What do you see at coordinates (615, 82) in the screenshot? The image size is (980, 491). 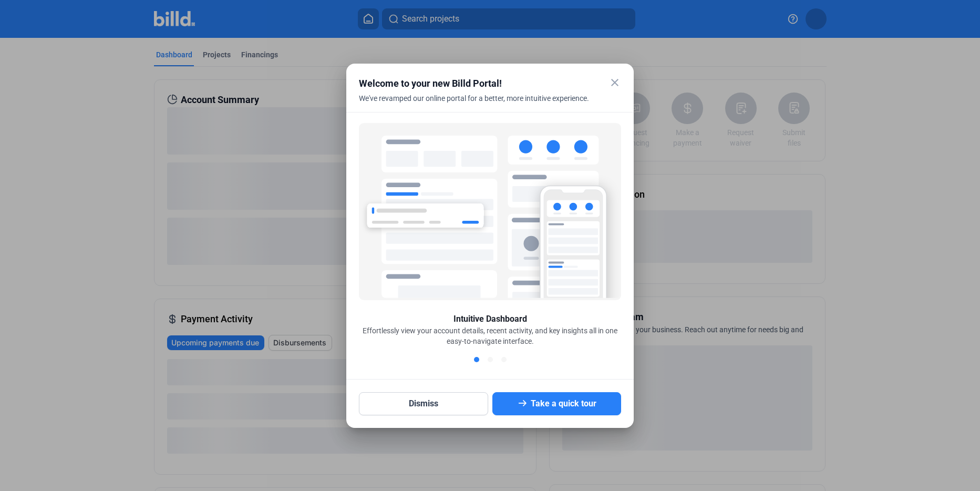 I see `mat-icon: close` at bounding box center [615, 82].